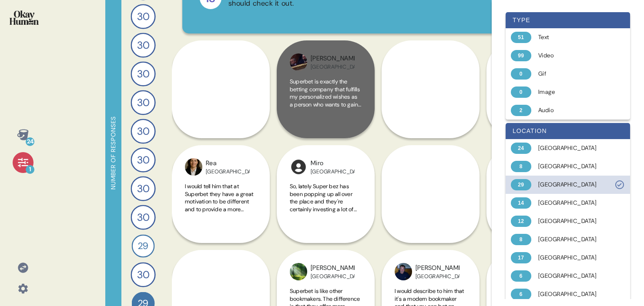 The width and height of the screenshot is (644, 306). I want to click on span: 29, so click(143, 246).